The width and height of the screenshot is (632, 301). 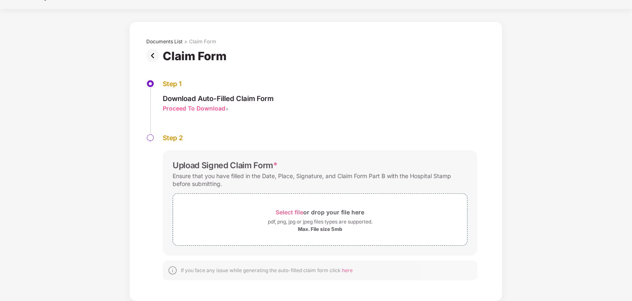 I want to click on div: Proceed To Download, so click(x=194, y=108).